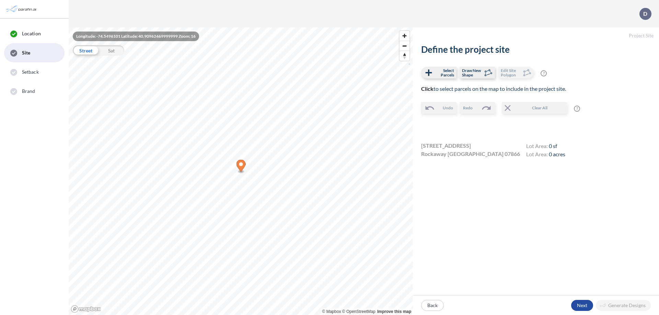 The width and height of the screenshot is (659, 315). I want to click on span: Setback, so click(30, 72).